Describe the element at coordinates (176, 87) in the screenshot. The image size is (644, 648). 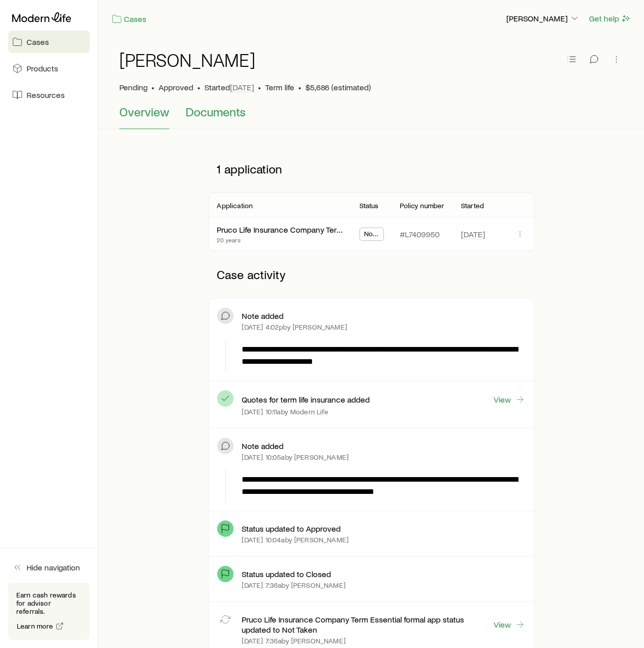
I see `span: Approved` at that location.